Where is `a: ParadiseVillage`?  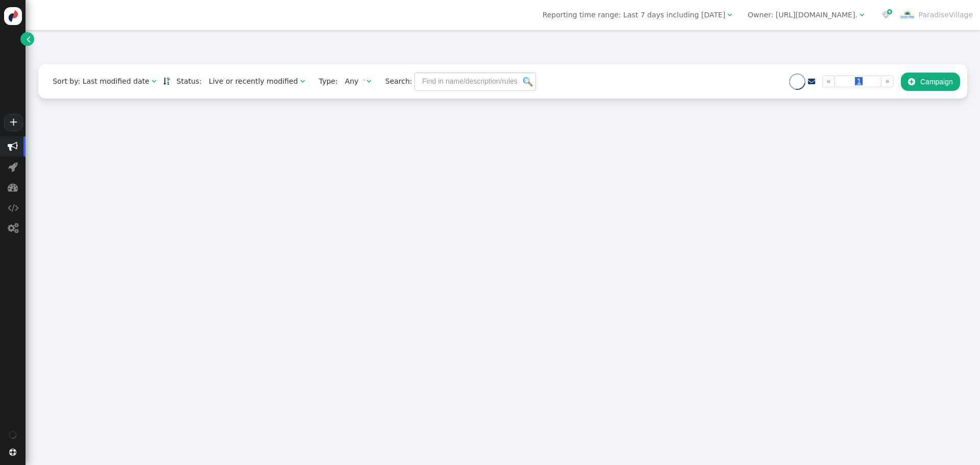 a: ParadiseVillage is located at coordinates (936, 15).